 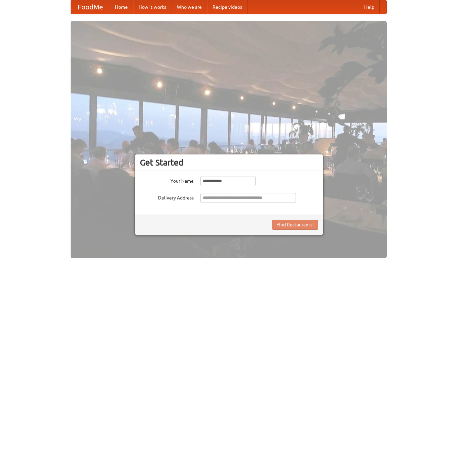 What do you see at coordinates (166, 180) in the screenshot?
I see `label: Your Name` at bounding box center [166, 180].